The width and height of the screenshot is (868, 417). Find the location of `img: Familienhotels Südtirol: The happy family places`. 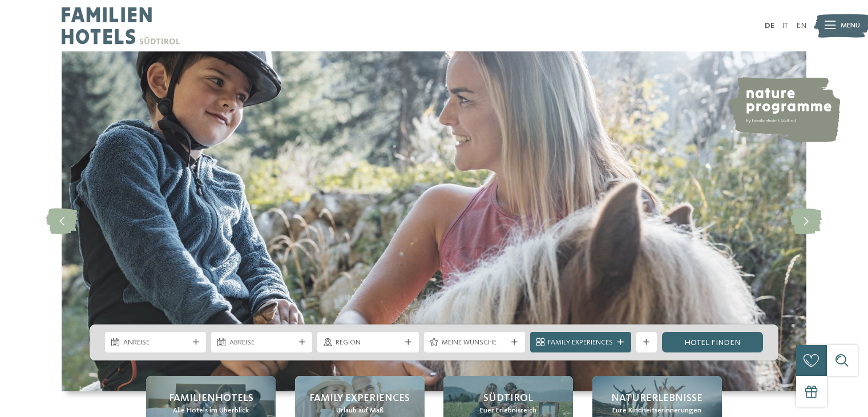

img: Familienhotels Südtirol: The happy family places is located at coordinates (434, 221).